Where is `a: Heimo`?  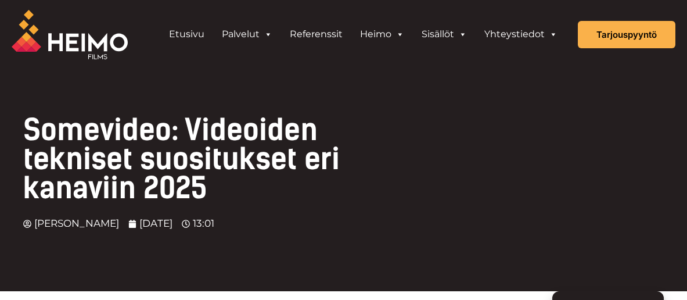
a: Heimo is located at coordinates (382, 34).